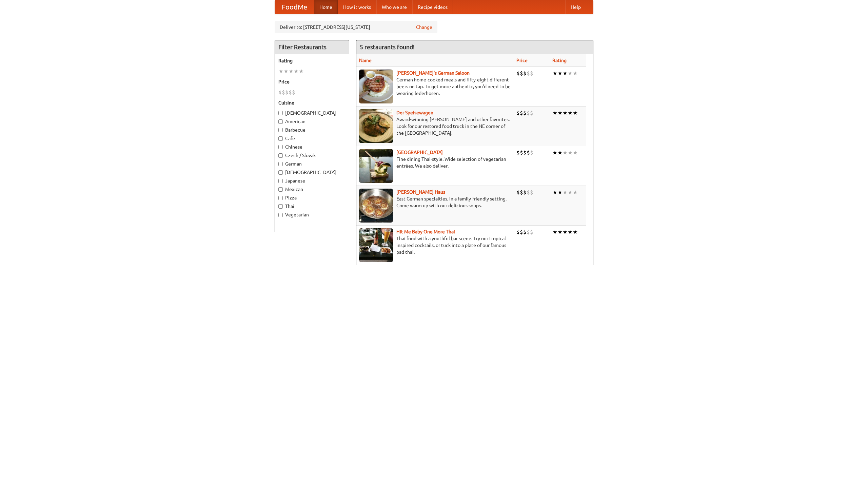  I want to click on input: Pizza, so click(281, 197).